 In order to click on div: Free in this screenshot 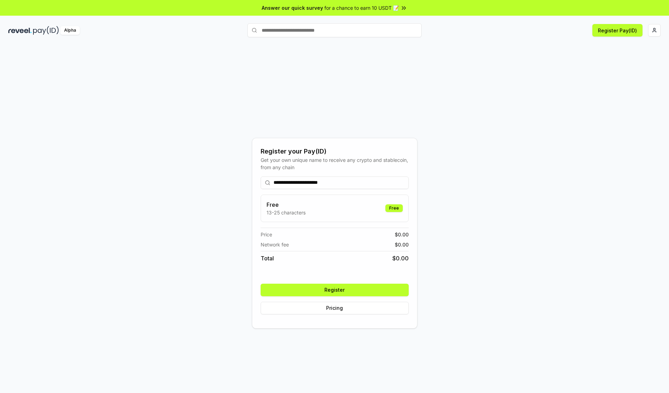, I will do `click(394, 208)`.